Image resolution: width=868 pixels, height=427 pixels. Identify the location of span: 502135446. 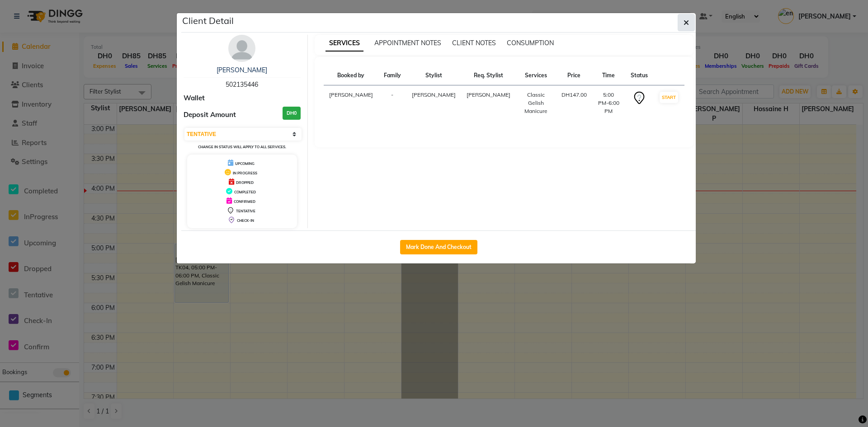
(242, 84).